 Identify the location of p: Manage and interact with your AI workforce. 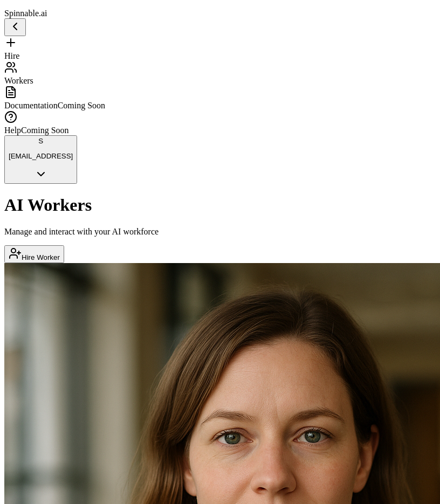
(220, 232).